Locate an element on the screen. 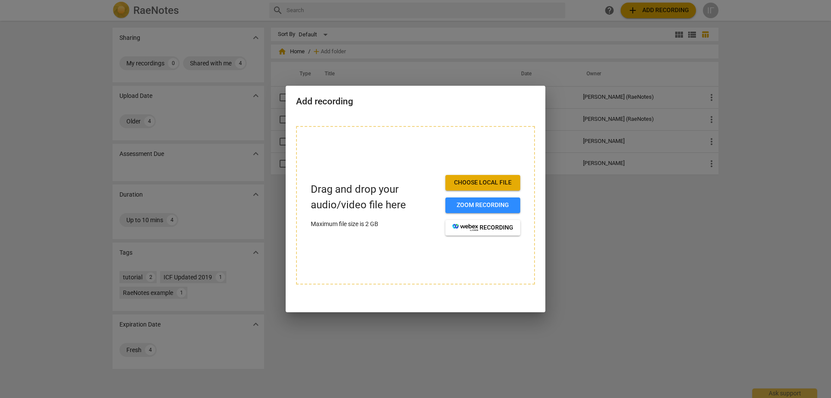 The image size is (831, 398). span: recording is located at coordinates (482, 228).